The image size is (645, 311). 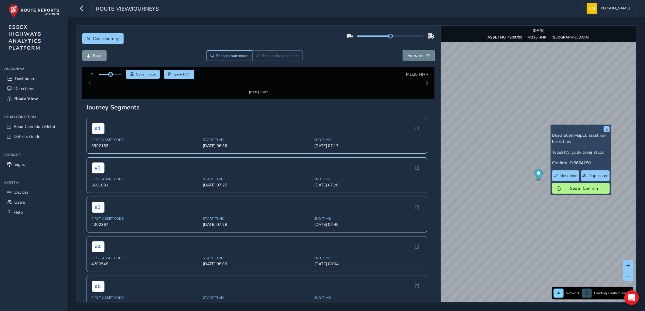 What do you see at coordinates (25, 79) in the screenshot?
I see `span: Dashboard` at bounding box center [25, 79].